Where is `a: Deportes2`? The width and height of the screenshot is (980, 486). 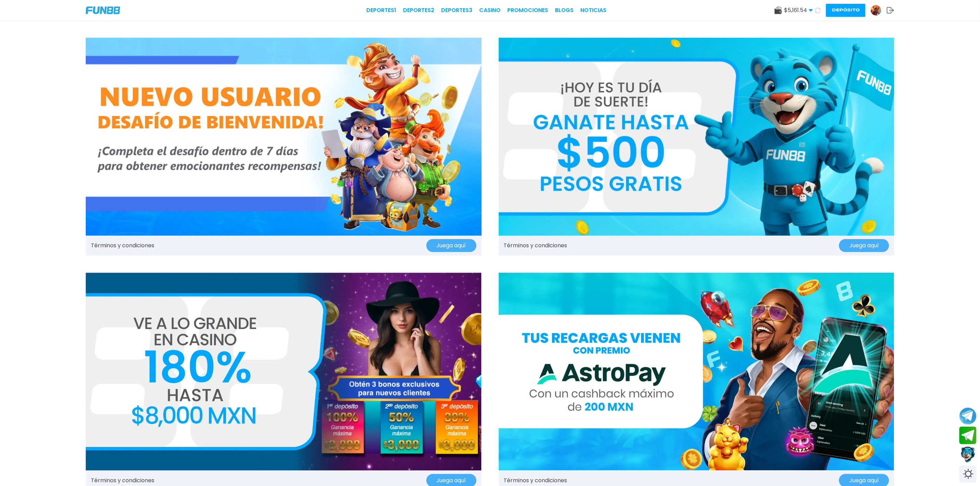 a: Deportes2 is located at coordinates (418, 10).